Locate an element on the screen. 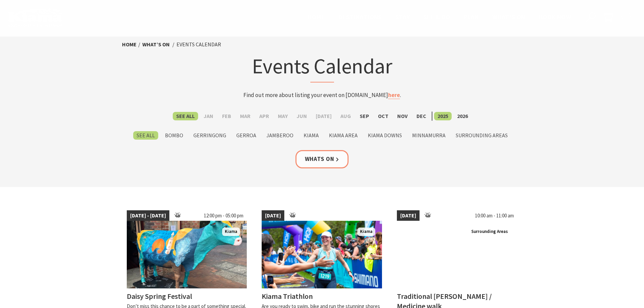 The image size is (644, 308). h1: Events Calendar is located at coordinates (322, 67).